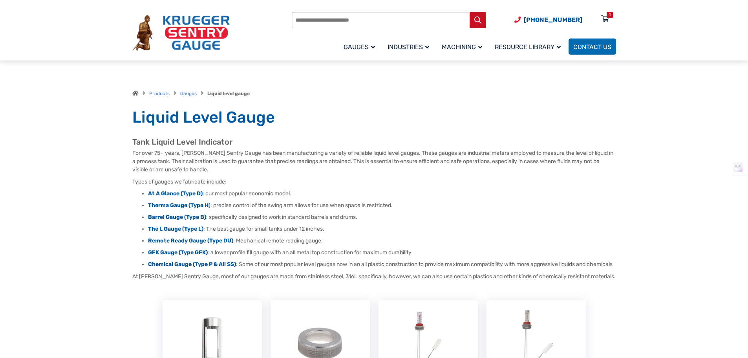 This screenshot has height=358, width=748. What do you see at coordinates (382, 264) in the screenshot?
I see `li: : Some of our most popular level gauges now in an all plastic construction to provide maximum com...` at bounding box center [382, 264].